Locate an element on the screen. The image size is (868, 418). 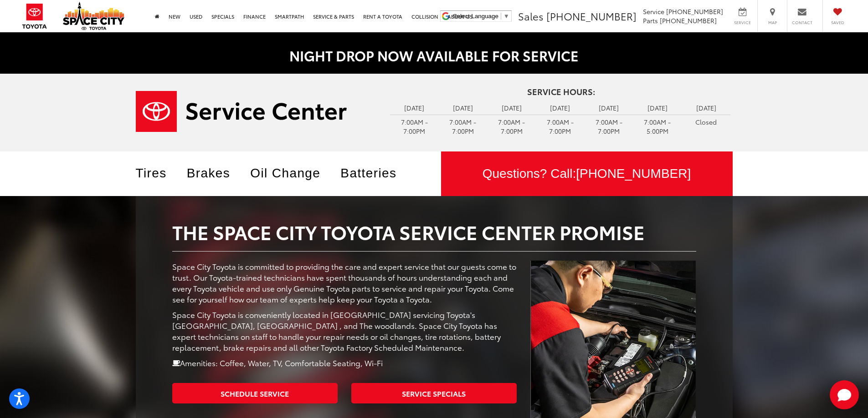
a: Schedule Service is located at coordinates (255, 393).